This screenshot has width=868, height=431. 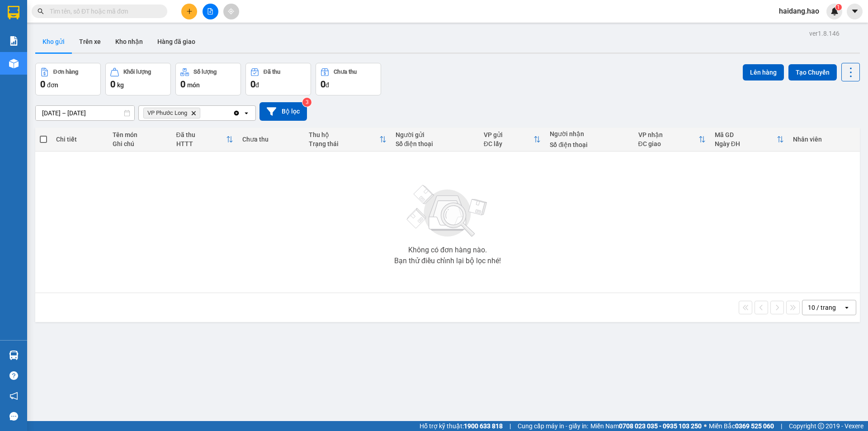 What do you see at coordinates (205, 72) in the screenshot?
I see `div: Số lượng` at bounding box center [205, 72].